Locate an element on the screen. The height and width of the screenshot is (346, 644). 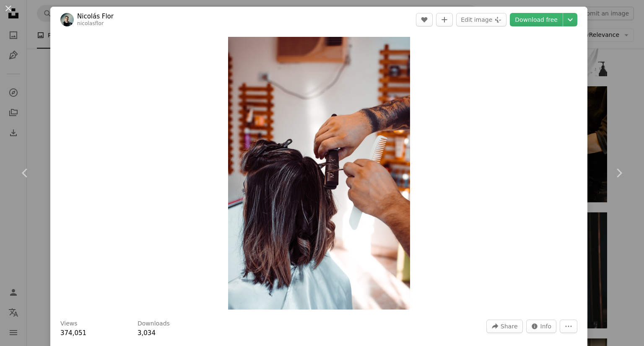
a: Nicolás Flor is located at coordinates (95, 16).